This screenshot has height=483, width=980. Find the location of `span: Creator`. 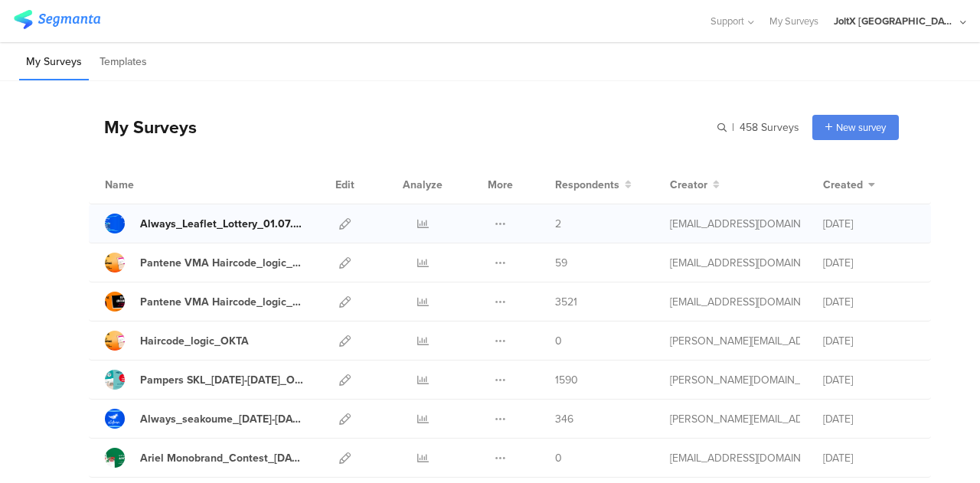

span: Creator is located at coordinates (688, 185).